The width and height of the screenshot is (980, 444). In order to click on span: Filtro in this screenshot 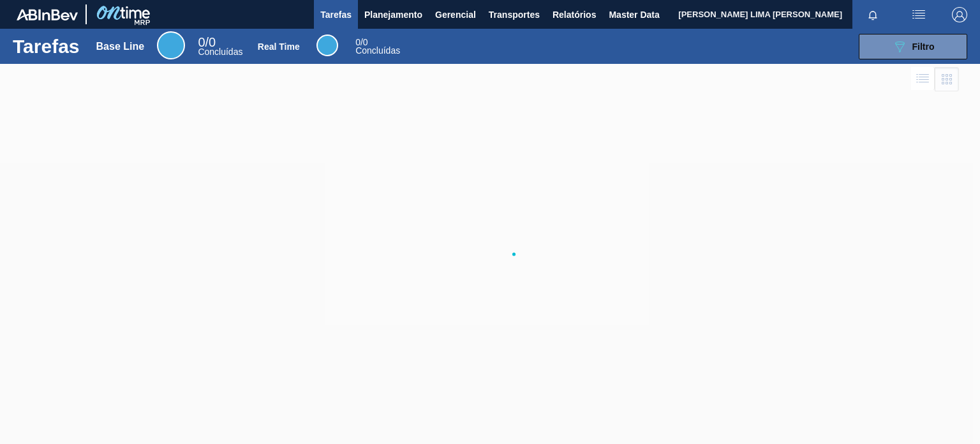, I will do `click(923, 47)`.